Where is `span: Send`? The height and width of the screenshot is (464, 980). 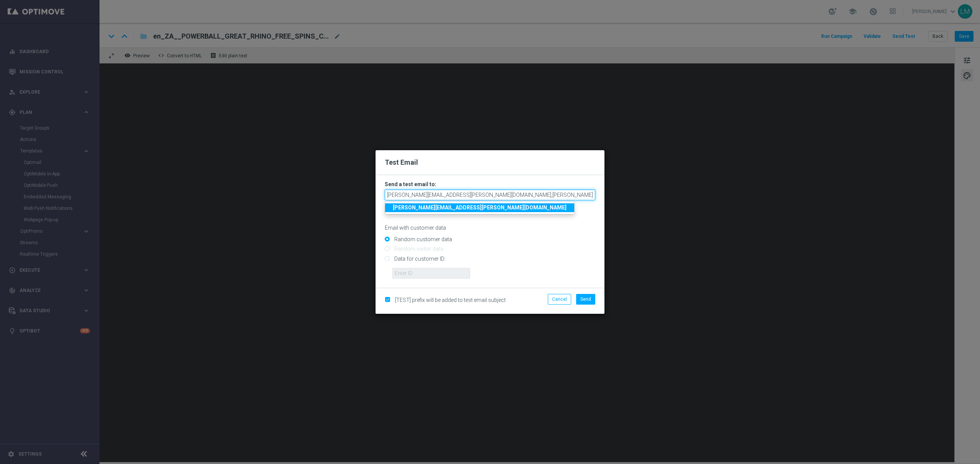 span: Send is located at coordinates (585, 299).